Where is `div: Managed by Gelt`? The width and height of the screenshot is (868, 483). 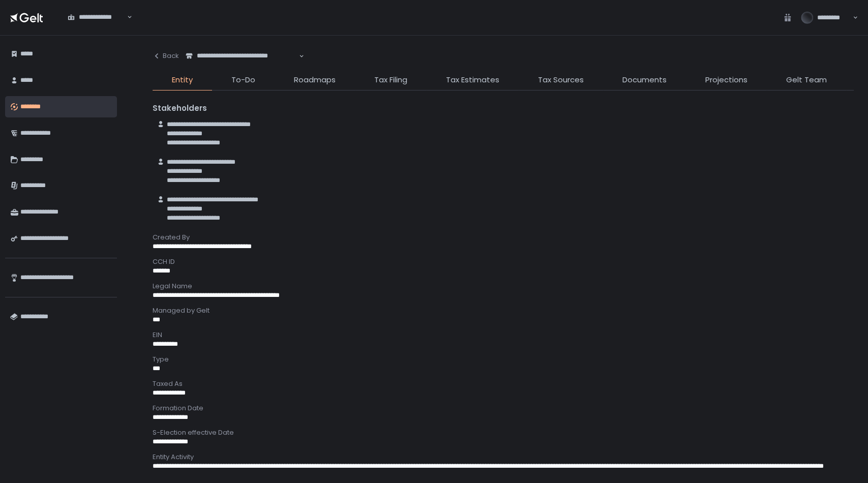 div: Managed by Gelt is located at coordinates (503, 311).